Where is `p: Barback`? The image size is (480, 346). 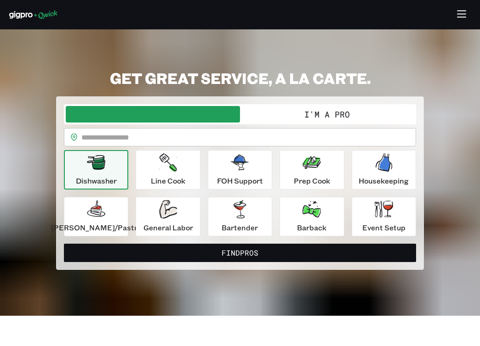
p: Barback is located at coordinates (311, 228).